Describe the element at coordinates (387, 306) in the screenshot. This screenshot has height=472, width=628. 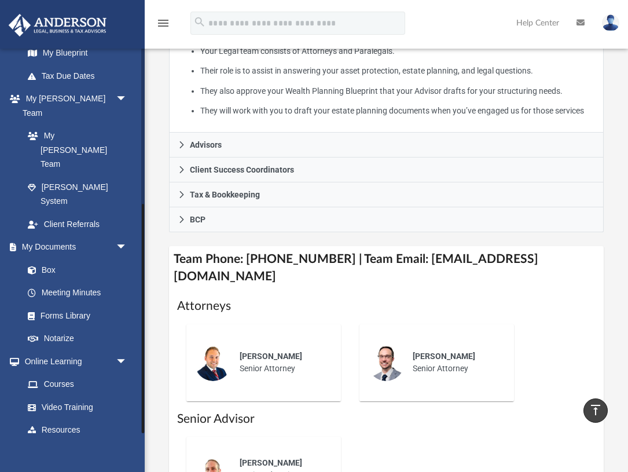
I see `h1: Attorneys` at that location.